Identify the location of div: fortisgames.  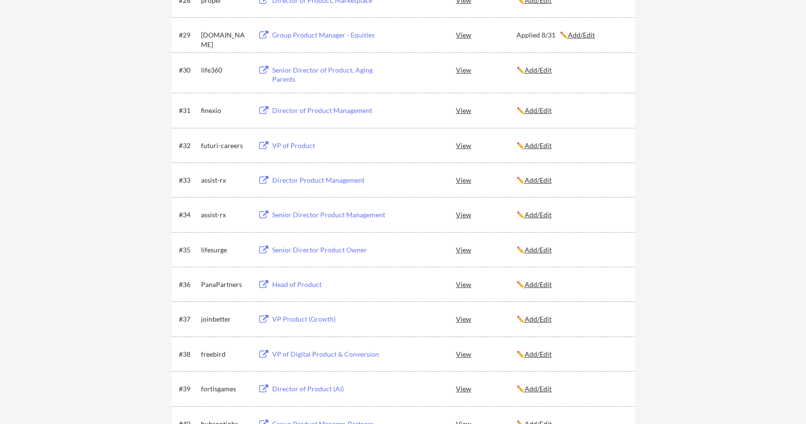
(225, 389).